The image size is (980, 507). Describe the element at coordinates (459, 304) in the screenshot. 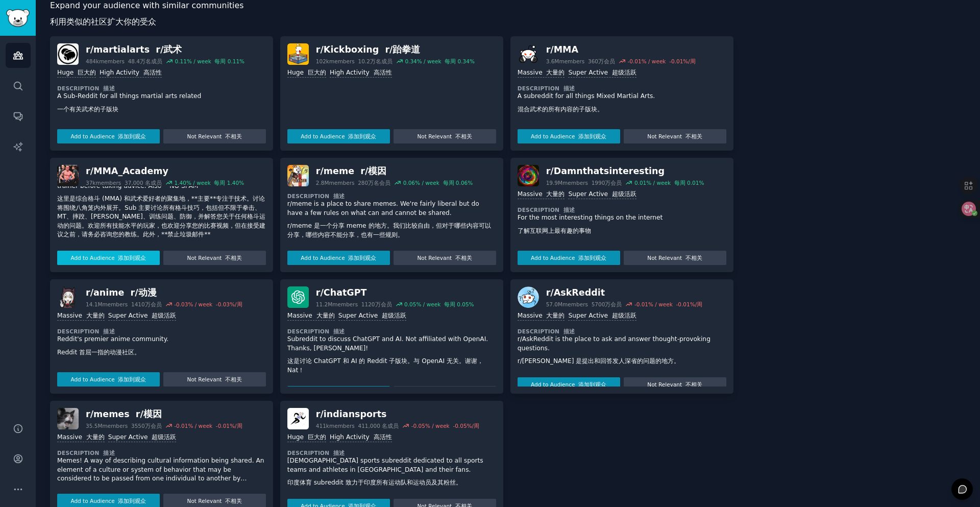

I see `font: 每周 0.05%` at that location.